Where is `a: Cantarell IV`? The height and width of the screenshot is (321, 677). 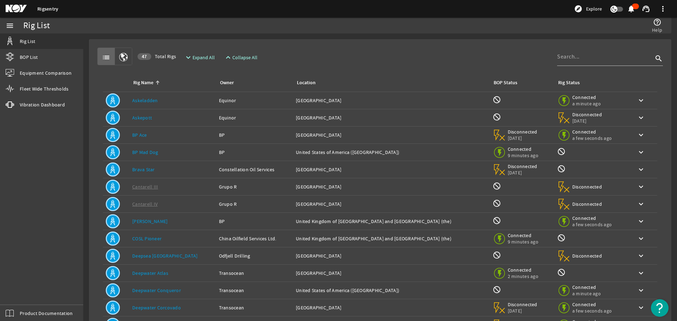
a: Cantarell IV is located at coordinates (145, 204).